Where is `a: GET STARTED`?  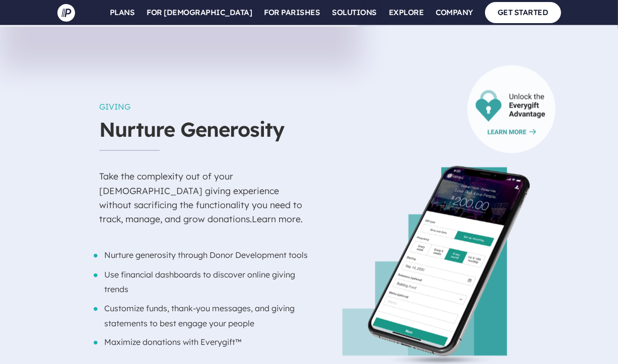
a: GET STARTED is located at coordinates (522, 12).